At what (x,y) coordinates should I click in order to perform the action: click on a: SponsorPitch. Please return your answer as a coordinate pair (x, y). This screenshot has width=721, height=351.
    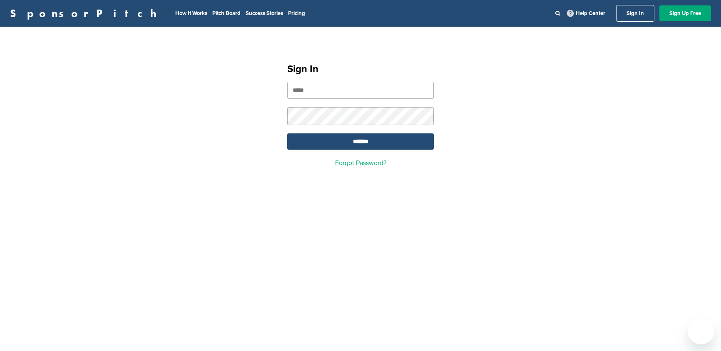
    Looking at the image, I should click on (86, 13).